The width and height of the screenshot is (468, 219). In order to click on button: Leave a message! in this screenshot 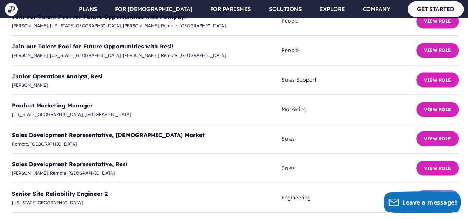, I will do `click(422, 203)`.